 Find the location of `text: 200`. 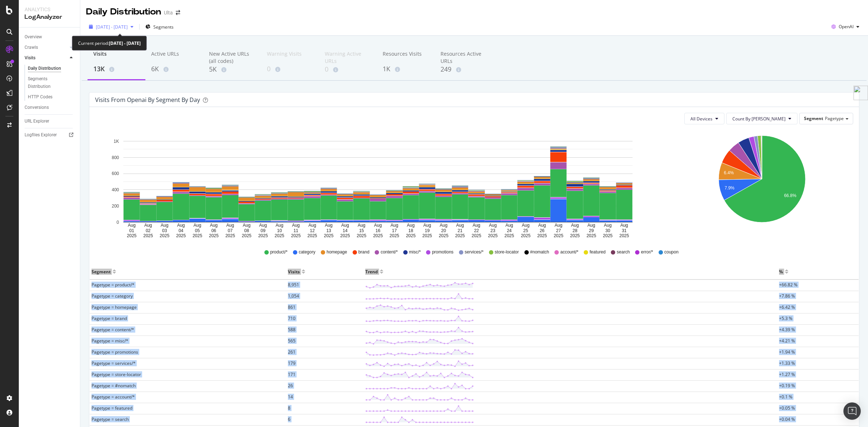

text: 200 is located at coordinates (115, 206).